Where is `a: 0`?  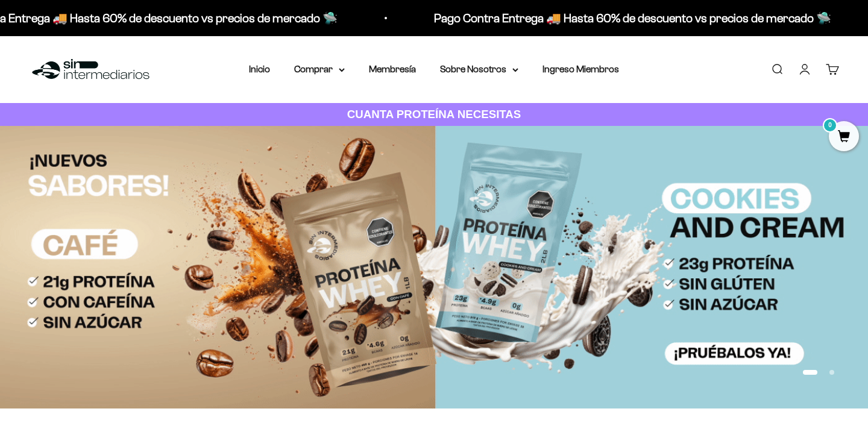 a: 0 is located at coordinates (844, 137).